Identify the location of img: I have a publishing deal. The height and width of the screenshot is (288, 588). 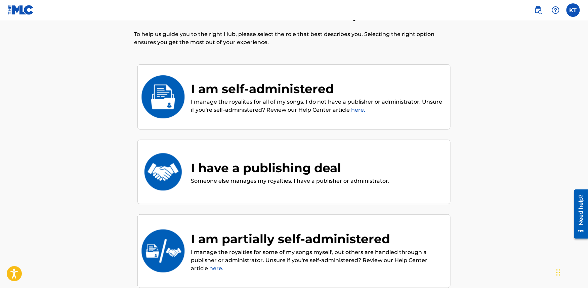
(163, 172).